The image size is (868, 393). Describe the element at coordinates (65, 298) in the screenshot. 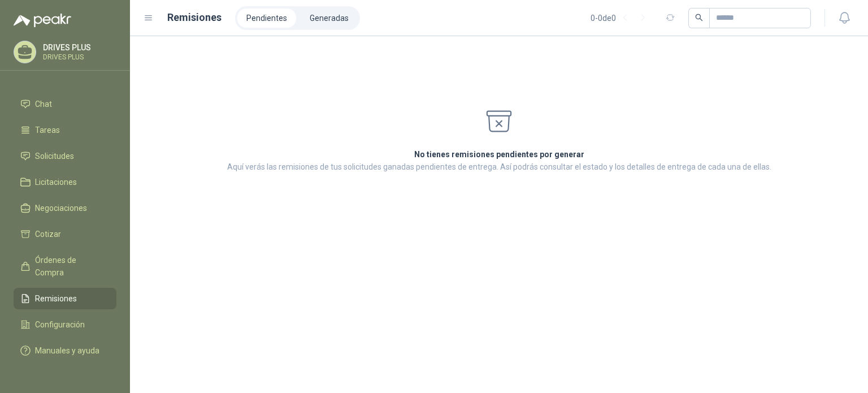

I see `a: Remisiones` at that location.